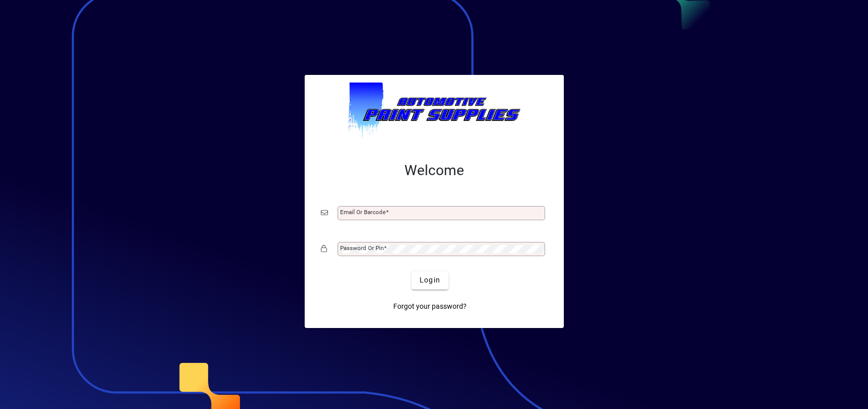 The height and width of the screenshot is (409, 868). What do you see at coordinates (430, 280) in the screenshot?
I see `button: Login` at bounding box center [430, 280].